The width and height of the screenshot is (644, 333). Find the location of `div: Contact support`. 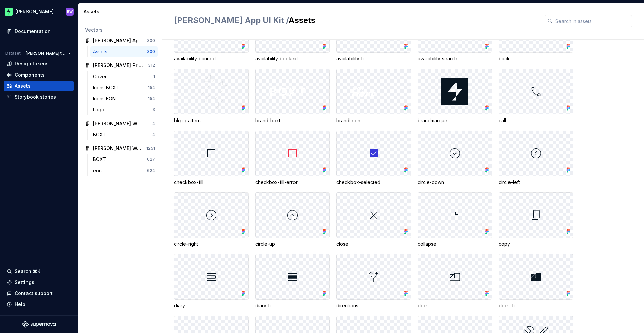

div: Contact support is located at coordinates (34, 293).